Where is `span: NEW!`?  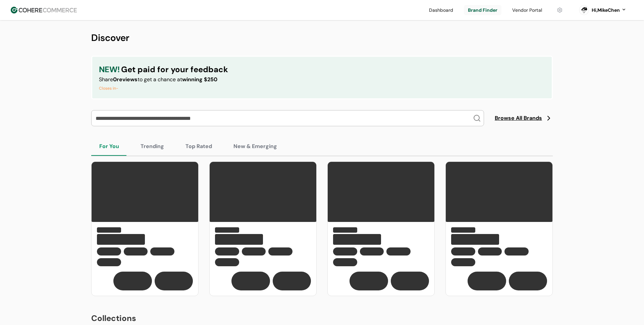
span: NEW! is located at coordinates (109, 69).